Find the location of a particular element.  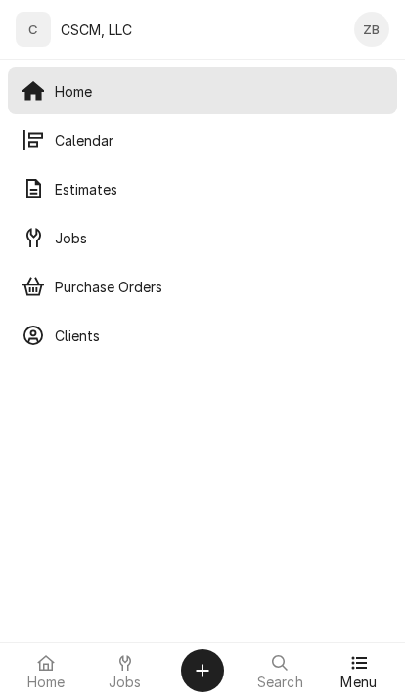

span: Home is located at coordinates (219, 91).